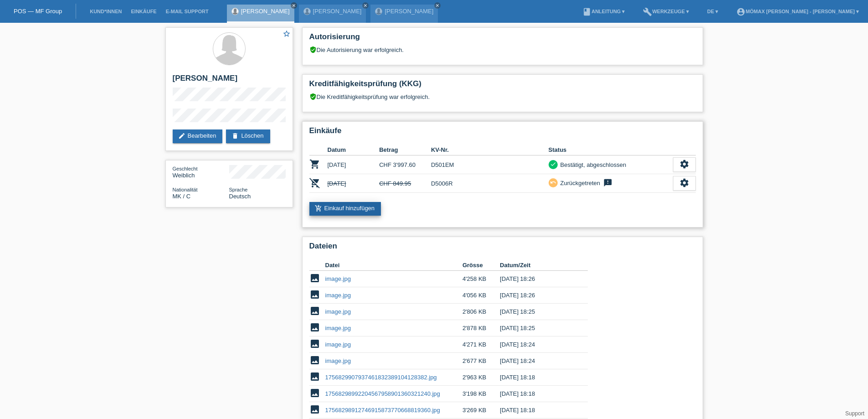 The image size is (868, 419). Describe the element at coordinates (185, 190) in the screenshot. I see `span: Nationalität` at that location.